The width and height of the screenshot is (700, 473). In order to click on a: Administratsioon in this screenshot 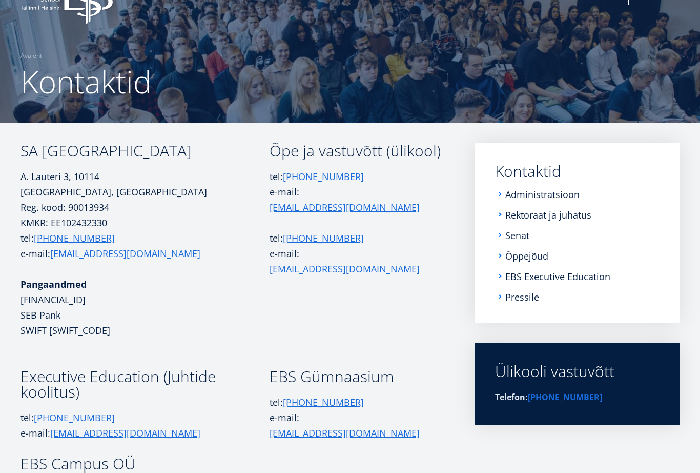, I will do `click(542, 194)`.